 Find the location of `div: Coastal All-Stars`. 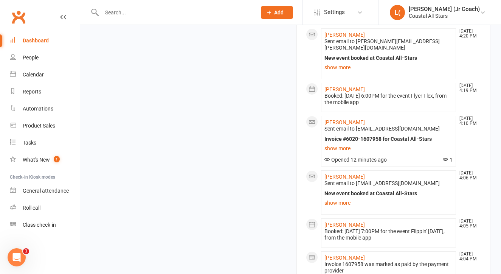

div: Coastal All-Stars is located at coordinates (445, 16).